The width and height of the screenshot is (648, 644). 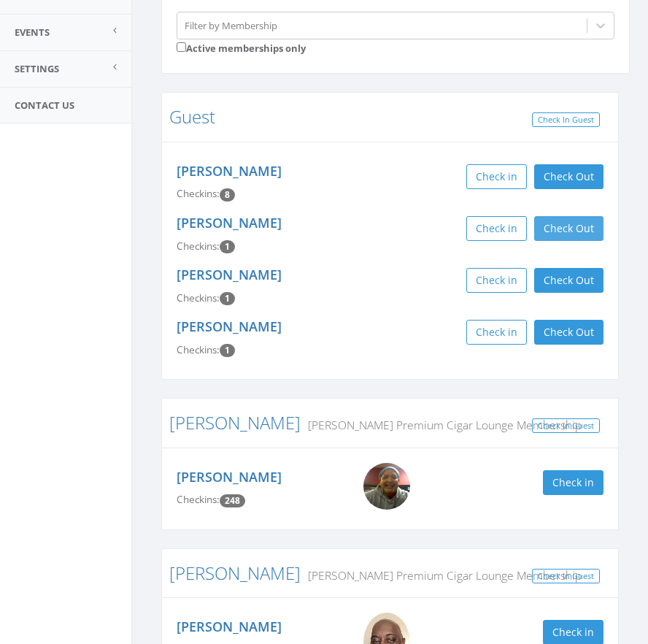 I want to click on a: Guest, so click(x=192, y=116).